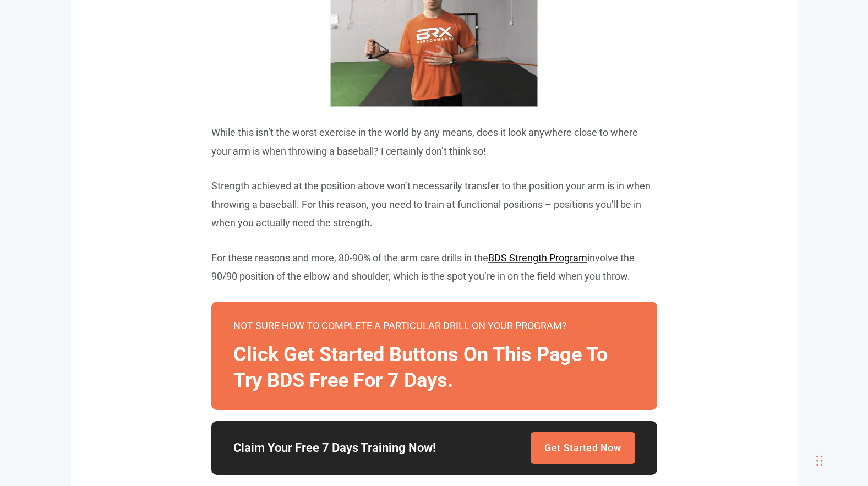  What do you see at coordinates (435, 325) in the screenshot?
I see `span: Not sure how to complete a particular drill on your program?` at bounding box center [435, 325].